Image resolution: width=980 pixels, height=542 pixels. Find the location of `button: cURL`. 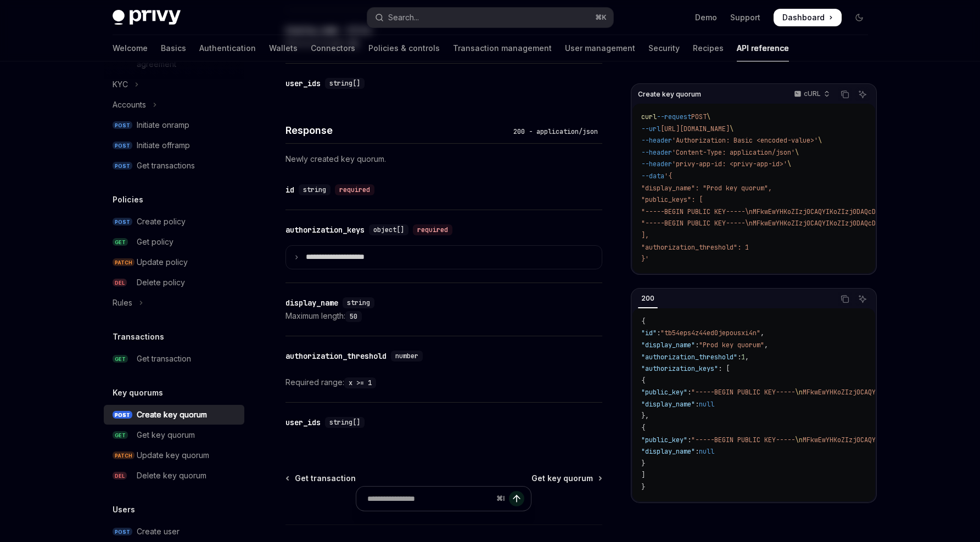

button: cURL is located at coordinates (811, 94).